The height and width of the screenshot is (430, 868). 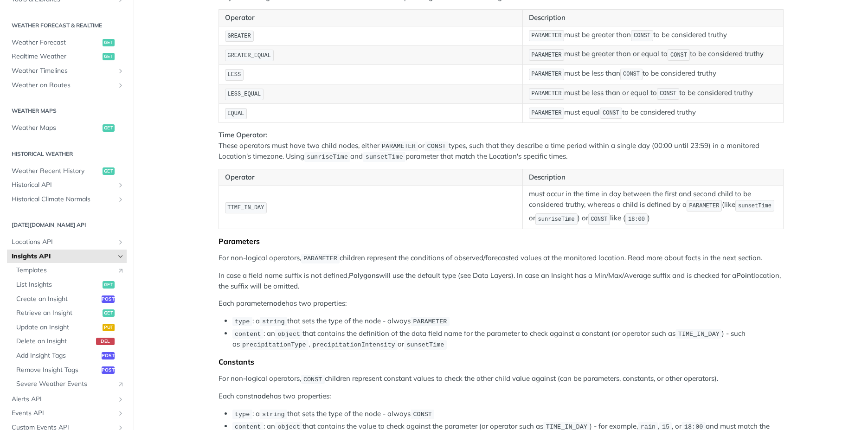 What do you see at coordinates (63, 200) in the screenshot?
I see `span: Historical Climate Normals` at bounding box center [63, 200].